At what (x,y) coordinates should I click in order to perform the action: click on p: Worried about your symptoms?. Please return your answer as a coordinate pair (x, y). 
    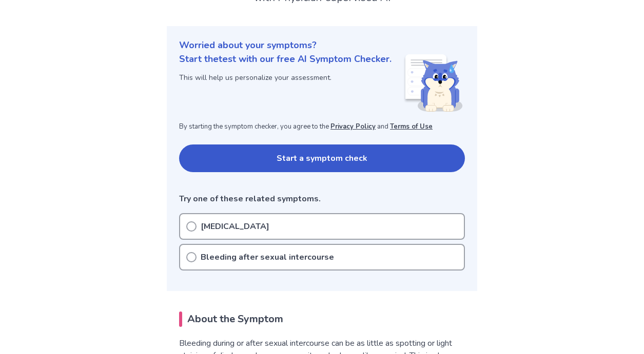
    Looking at the image, I should click on (322, 45).